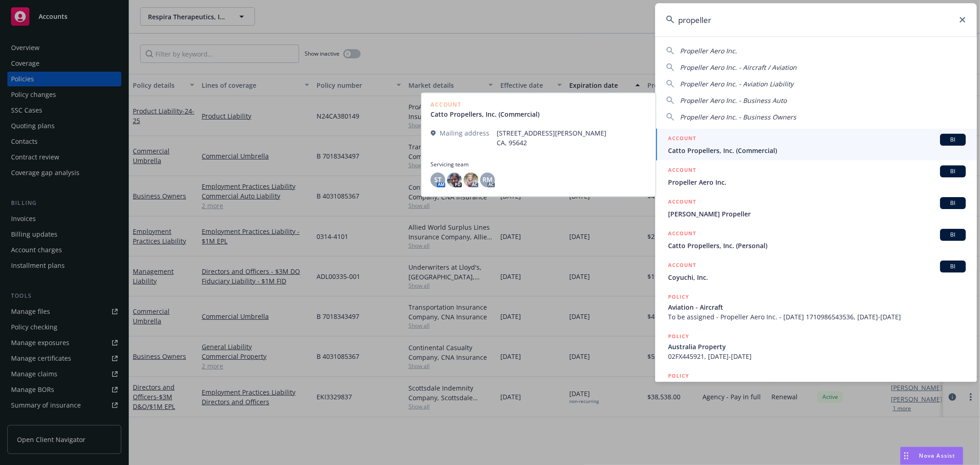 Image resolution: width=980 pixels, height=465 pixels. Describe the element at coordinates (817, 347) in the screenshot. I see `span: Australia Property` at that location.